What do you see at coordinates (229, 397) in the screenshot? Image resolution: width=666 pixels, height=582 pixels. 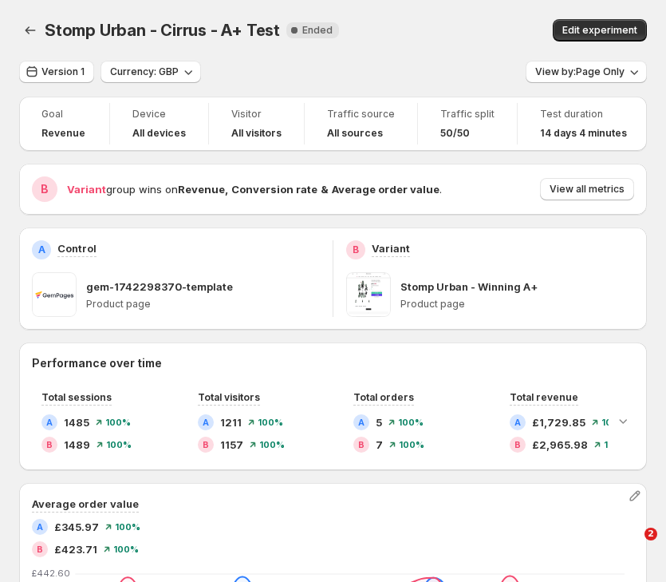 I see `span: Total visitors` at bounding box center [229, 397].